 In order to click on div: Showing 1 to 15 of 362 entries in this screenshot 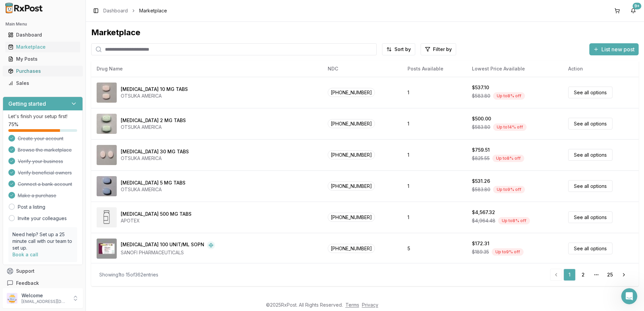, I will do `click(129, 275)`.